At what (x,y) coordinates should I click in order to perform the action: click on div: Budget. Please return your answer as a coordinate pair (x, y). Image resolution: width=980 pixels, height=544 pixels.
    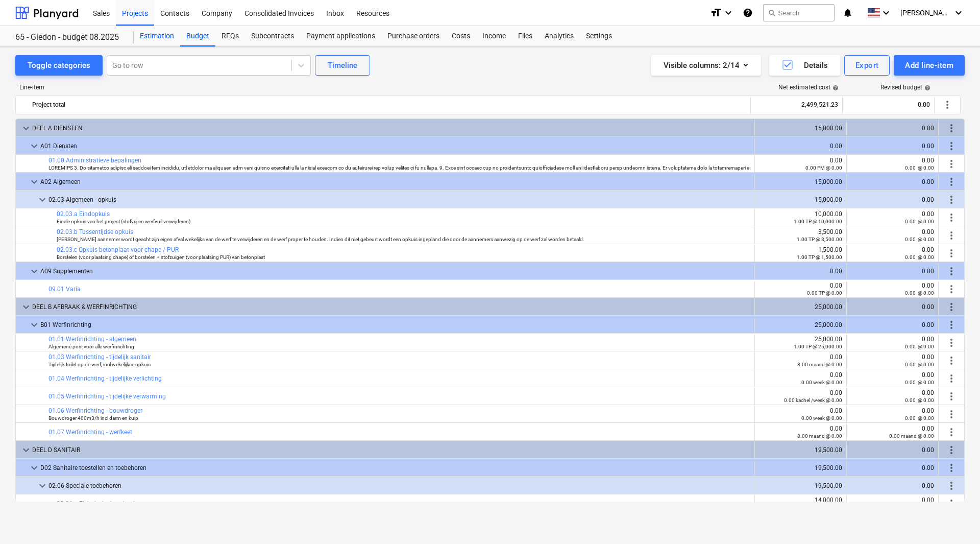
    Looking at the image, I should click on (198, 36).